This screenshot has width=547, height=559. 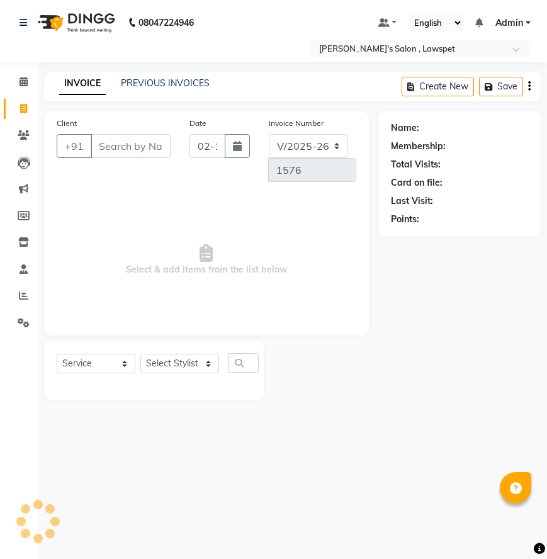 What do you see at coordinates (405, 219) in the screenshot?
I see `div: Points:` at bounding box center [405, 219].